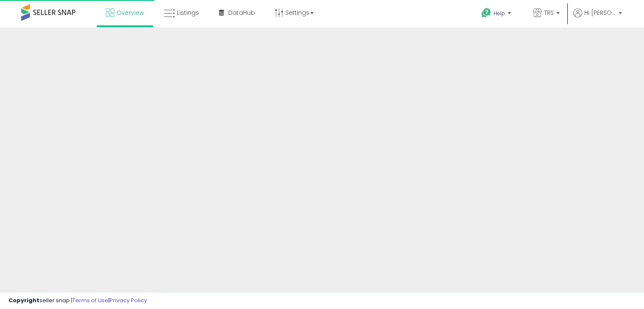 The image size is (644, 309). I want to click on span: DataHub, so click(241, 13).